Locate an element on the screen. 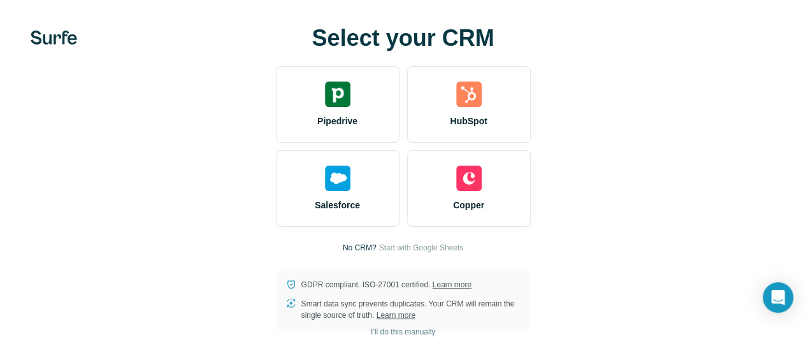 The height and width of the screenshot is (351, 806). p: GDPR compliant. ISO-27001 certified. is located at coordinates (386, 285).